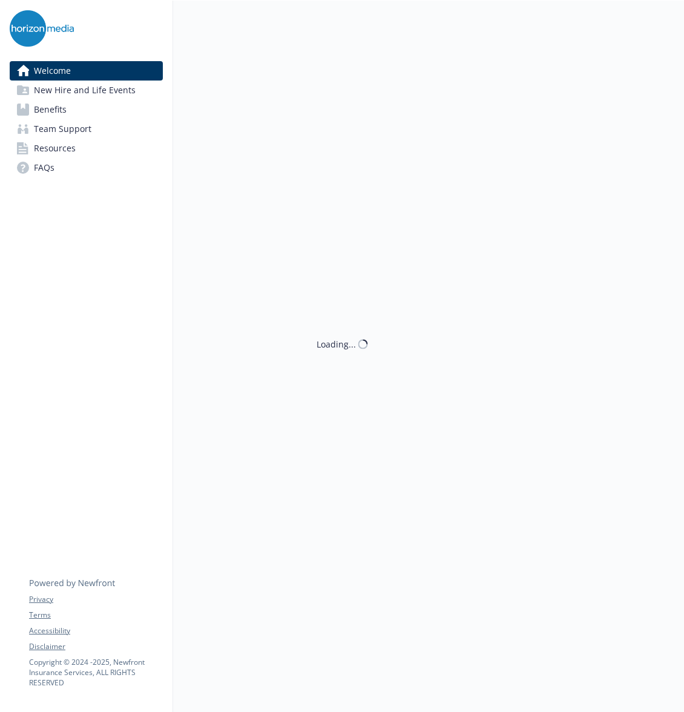  Describe the element at coordinates (85, 90) in the screenshot. I see `span: New Hire and Life Events` at that location.